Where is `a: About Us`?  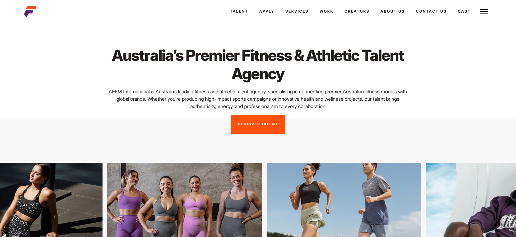
a: About Us is located at coordinates (392, 11).